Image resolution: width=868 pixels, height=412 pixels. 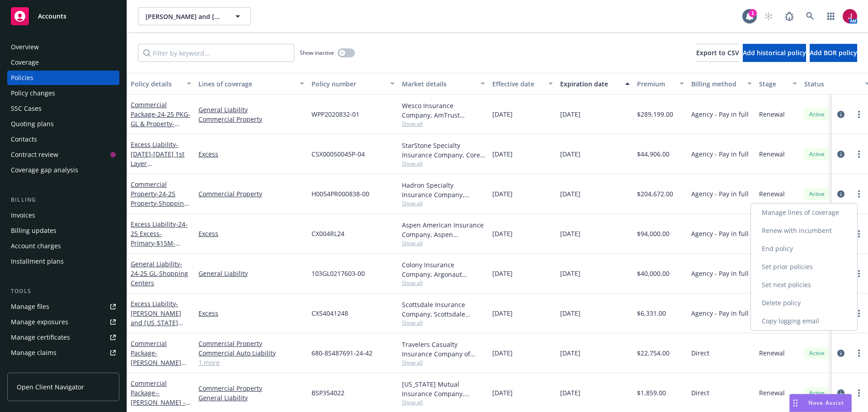 What do you see at coordinates (752, 13) in the screenshot?
I see `div: 1` at bounding box center [752, 13].